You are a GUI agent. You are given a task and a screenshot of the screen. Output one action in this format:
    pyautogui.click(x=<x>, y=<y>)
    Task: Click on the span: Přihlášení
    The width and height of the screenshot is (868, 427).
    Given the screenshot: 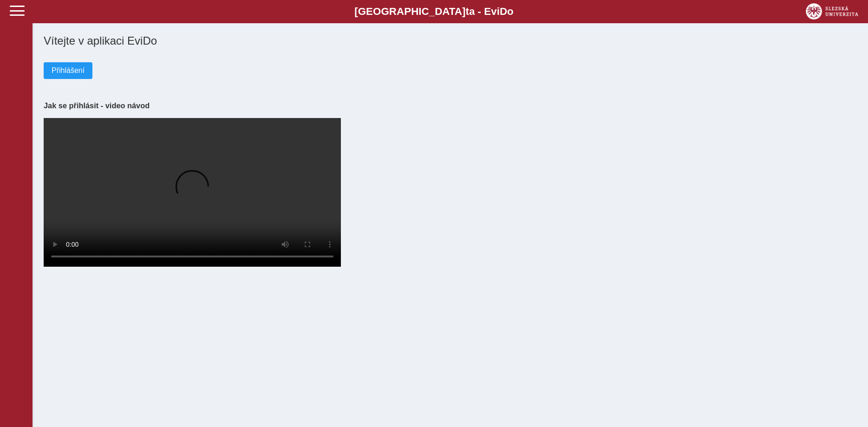 What is the action you would take?
    pyautogui.click(x=68, y=71)
    